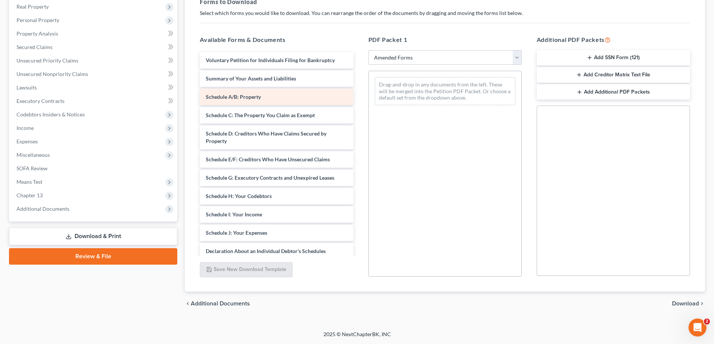 Image resolution: width=714 pixels, height=344 pixels. Describe the element at coordinates (445, 40) in the screenshot. I see `h5: PDF Packet 1` at that location.